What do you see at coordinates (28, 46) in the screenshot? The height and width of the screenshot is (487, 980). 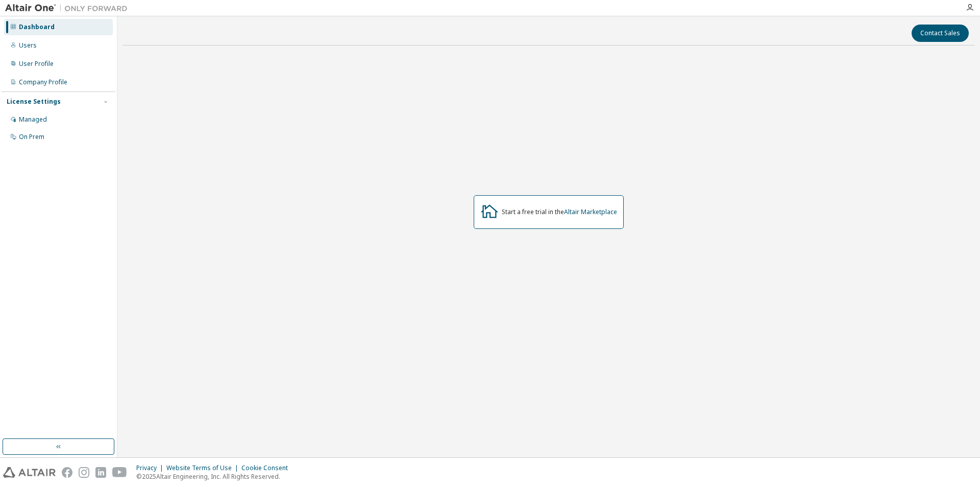 I see `div: Users` at bounding box center [28, 46].